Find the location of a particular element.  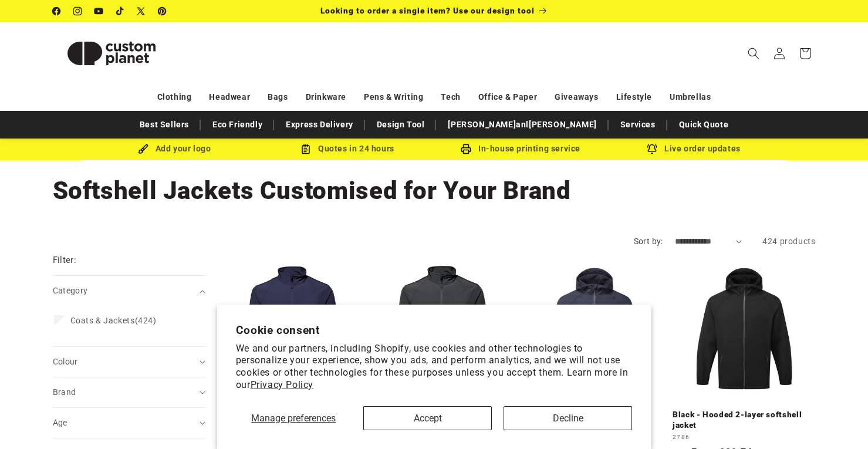

span: 424 products is located at coordinates (789, 242).